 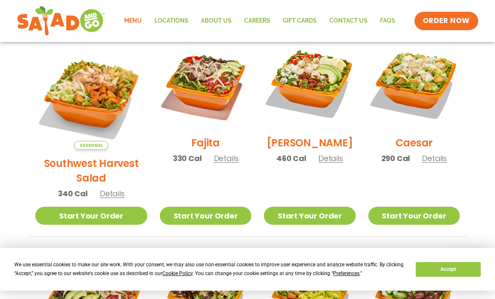 I want to click on a: About Us, so click(x=216, y=21).